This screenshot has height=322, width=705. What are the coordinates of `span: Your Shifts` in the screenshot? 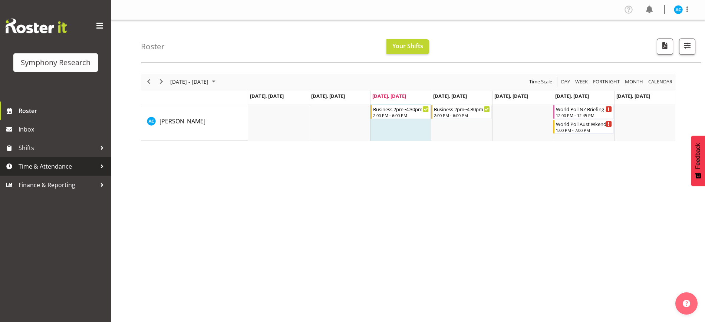 It's located at (407, 46).